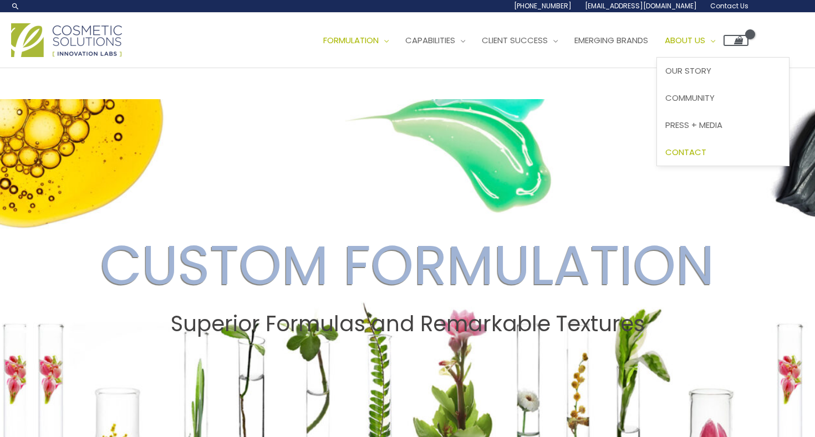 The height and width of the screenshot is (437, 815). I want to click on img: Cosmetic Solutions Logo, so click(66, 40).